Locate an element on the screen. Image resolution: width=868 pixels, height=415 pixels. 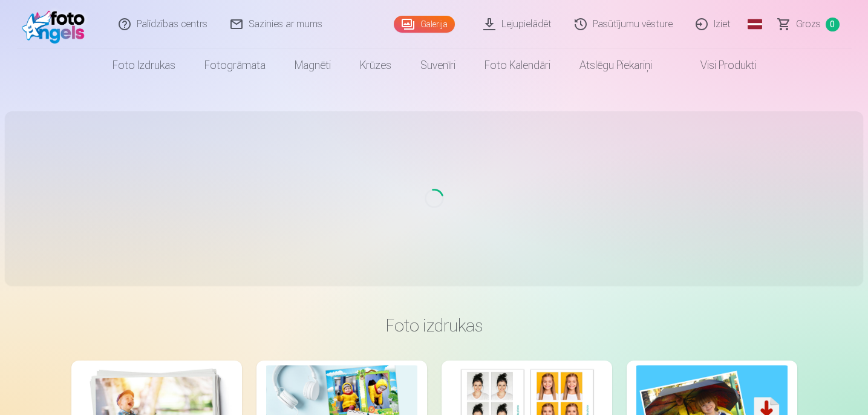
a: Foto kalendāri is located at coordinates (517, 65).